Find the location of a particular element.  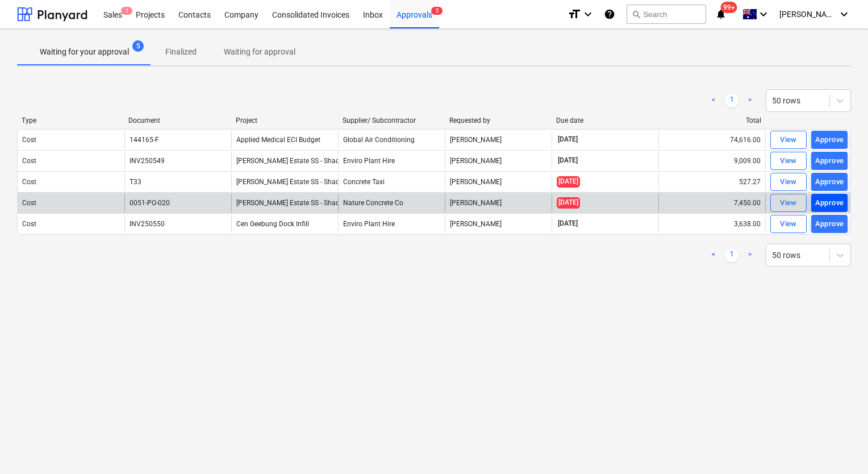

div: Project is located at coordinates (284, 120).